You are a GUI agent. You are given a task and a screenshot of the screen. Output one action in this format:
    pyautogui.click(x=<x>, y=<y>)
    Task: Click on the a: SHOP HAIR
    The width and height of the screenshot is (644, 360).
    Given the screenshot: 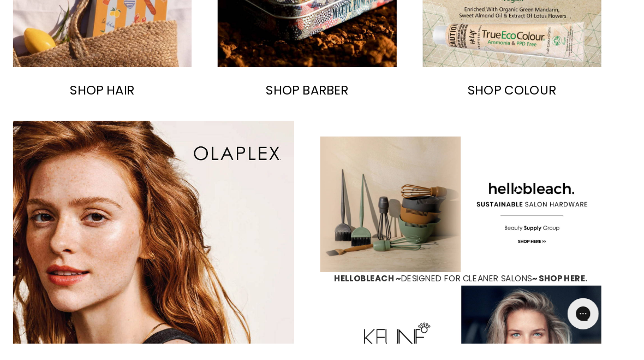 What is the action you would take?
    pyautogui.click(x=107, y=94)
    